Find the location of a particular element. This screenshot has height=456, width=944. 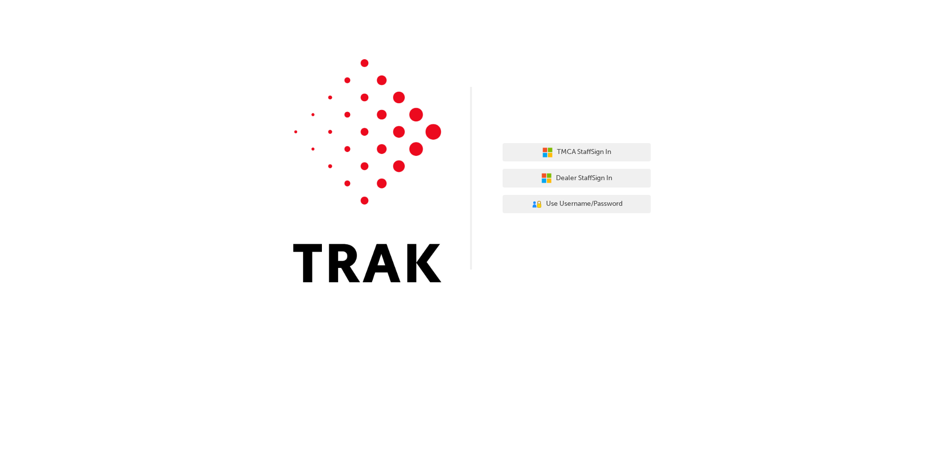

button: TMCA StaffSign In is located at coordinates (577, 153).